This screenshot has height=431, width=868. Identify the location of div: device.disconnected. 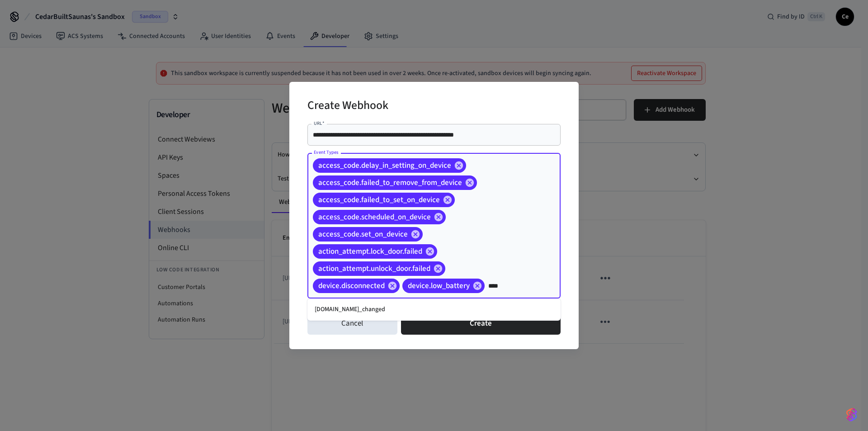
(356, 286).